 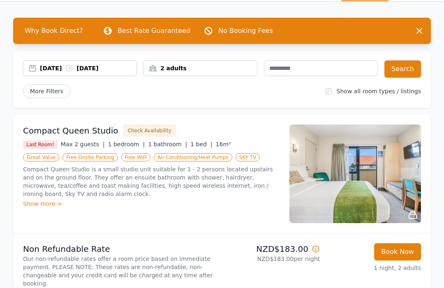 I want to click on span: Air Conditioning/Heat Pumps, so click(x=193, y=158).